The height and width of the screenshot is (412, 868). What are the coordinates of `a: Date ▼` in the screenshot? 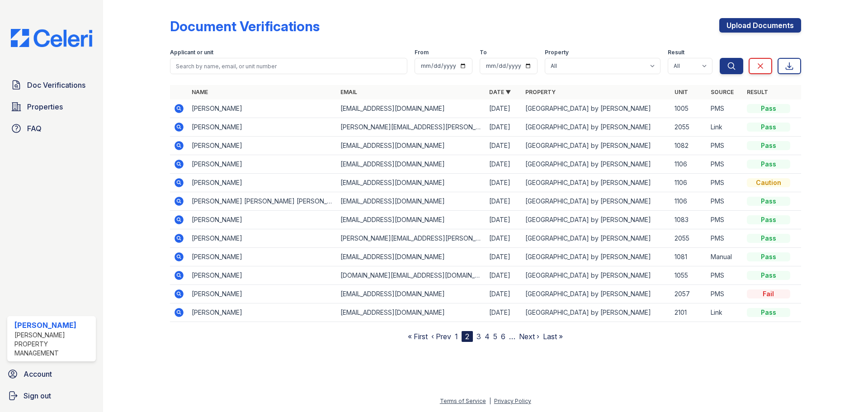 It's located at (500, 92).